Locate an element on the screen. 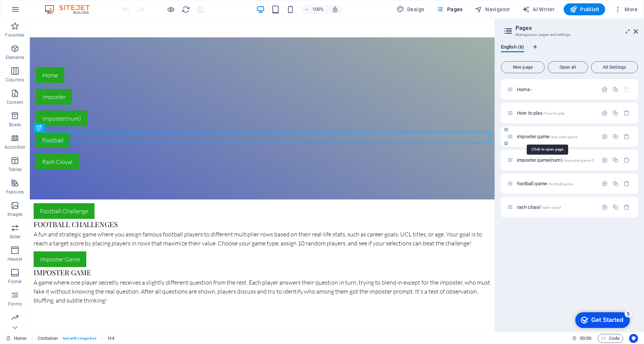 The image size is (644, 344). button: Click here to leave preview mode and continue editing is located at coordinates (171, 9).